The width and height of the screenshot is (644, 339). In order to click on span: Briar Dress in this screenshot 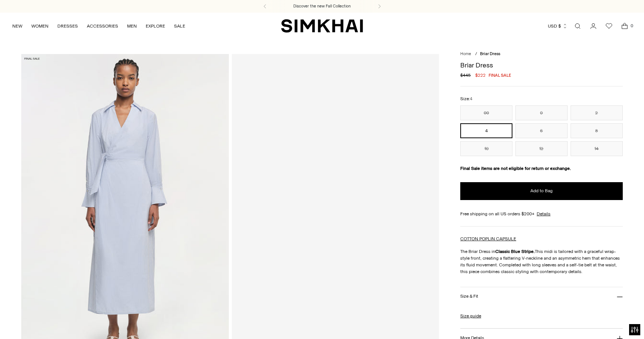, I will do `click(490, 53)`.